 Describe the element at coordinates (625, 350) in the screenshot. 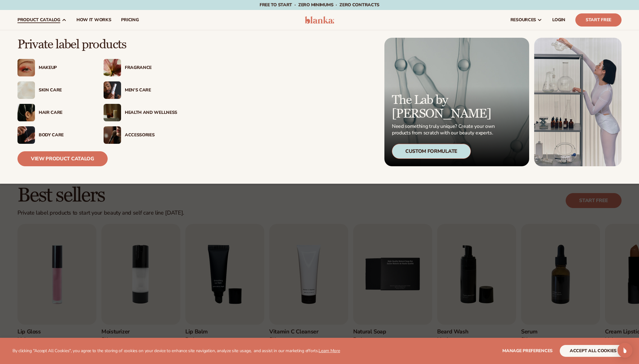

I see `div: Open Intercom Messenger` at that location.